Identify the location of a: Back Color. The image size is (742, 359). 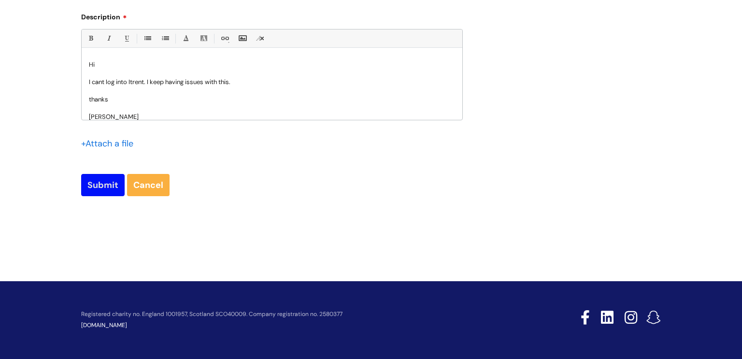
(204, 38).